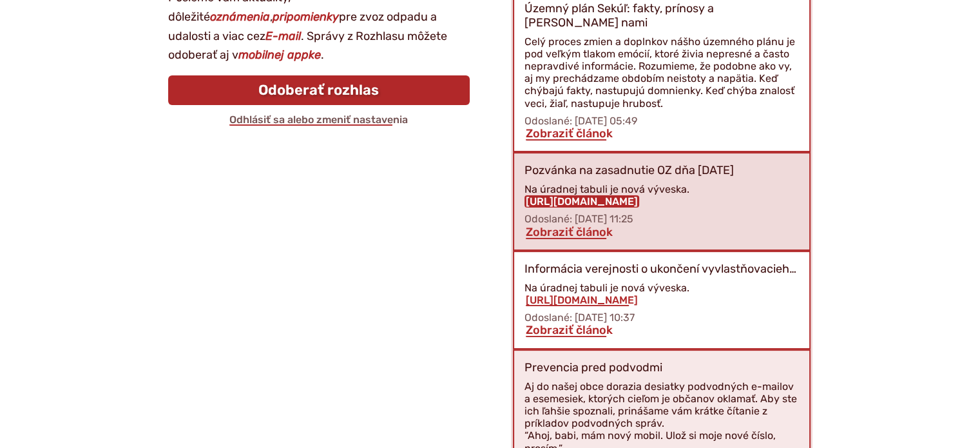 The width and height of the screenshot is (980, 448). What do you see at coordinates (305, 17) in the screenshot?
I see `strong: pripomienky` at bounding box center [305, 17].